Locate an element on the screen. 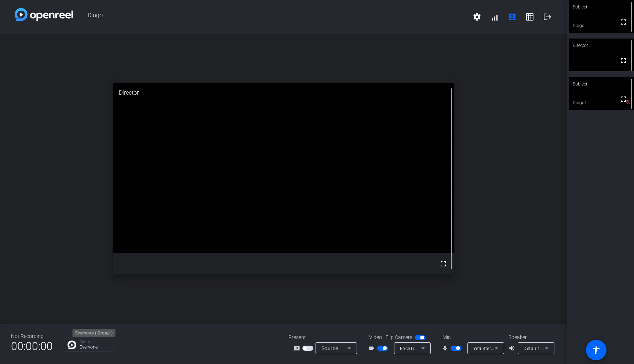 The image size is (634, 364). mat-icon: accessibility is located at coordinates (597, 350).